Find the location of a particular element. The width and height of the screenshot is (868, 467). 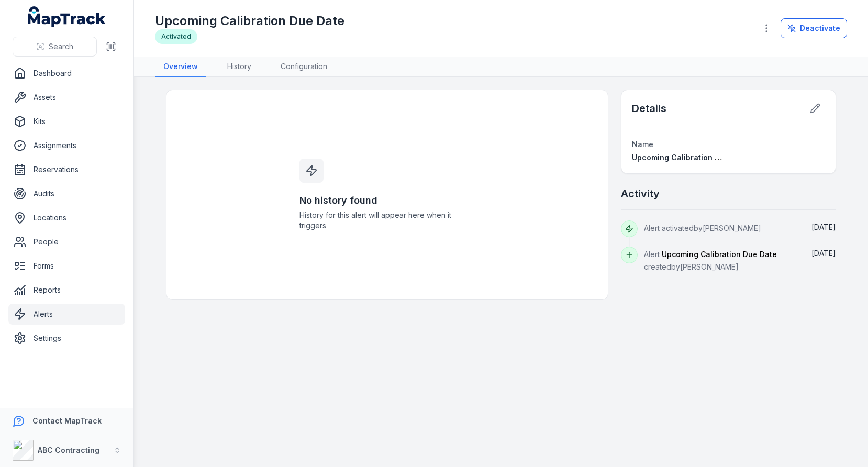

a: History is located at coordinates (239, 67).